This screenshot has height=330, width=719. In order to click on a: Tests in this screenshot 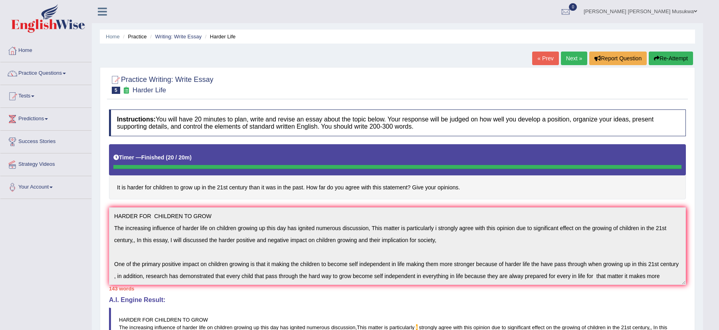, I will do `click(46, 95)`.